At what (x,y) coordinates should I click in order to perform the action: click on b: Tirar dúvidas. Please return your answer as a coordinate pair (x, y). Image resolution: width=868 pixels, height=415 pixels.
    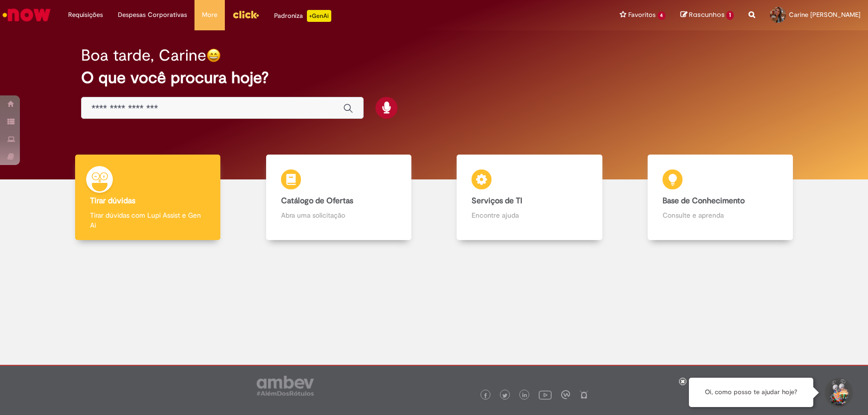
    Looking at the image, I should click on (113, 201).